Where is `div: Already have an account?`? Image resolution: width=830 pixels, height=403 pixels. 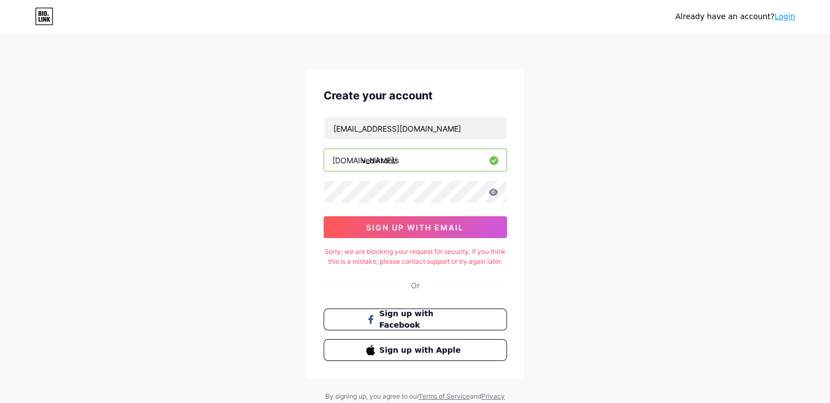
div: Already have an account? is located at coordinates (735, 16).